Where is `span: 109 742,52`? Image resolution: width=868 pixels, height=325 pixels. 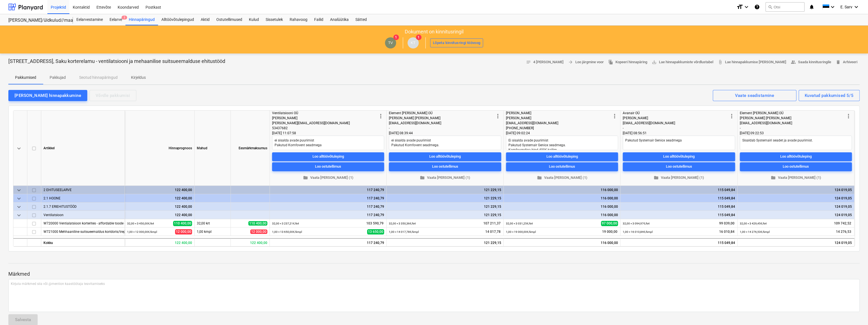 span: 109 742,52 is located at coordinates (843, 224).